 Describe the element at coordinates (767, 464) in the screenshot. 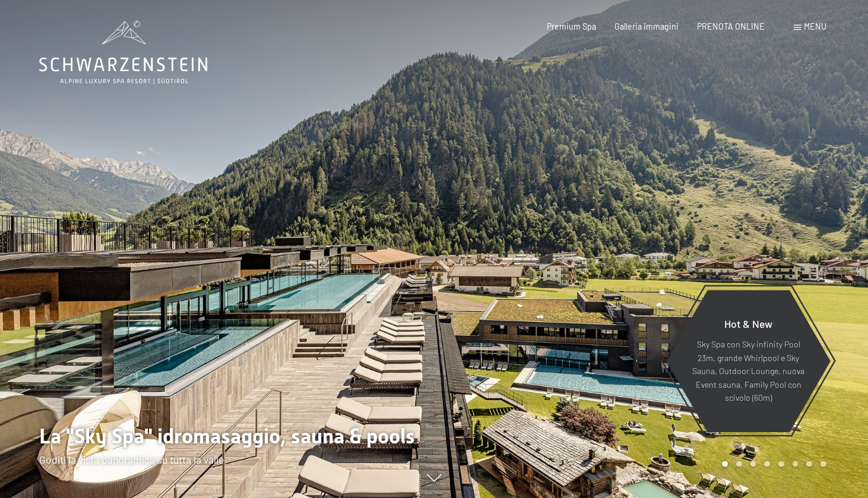

I see `div: Carousel Page 4` at that location.